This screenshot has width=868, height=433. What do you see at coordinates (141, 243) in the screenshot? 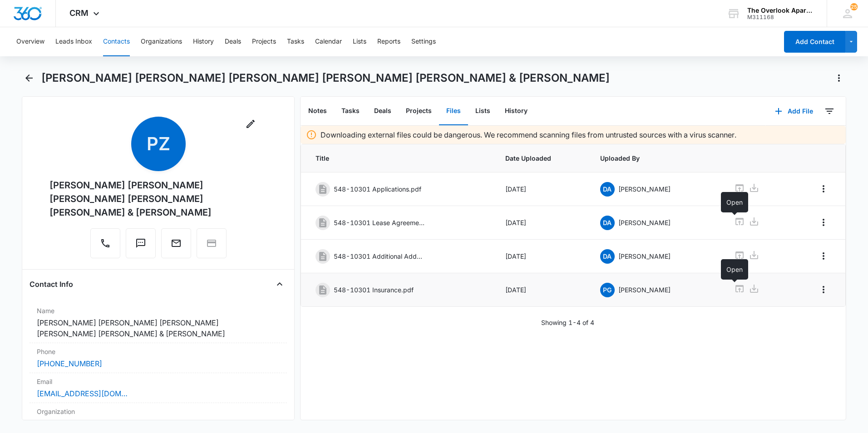
I see `button: Text` at bounding box center [141, 243].